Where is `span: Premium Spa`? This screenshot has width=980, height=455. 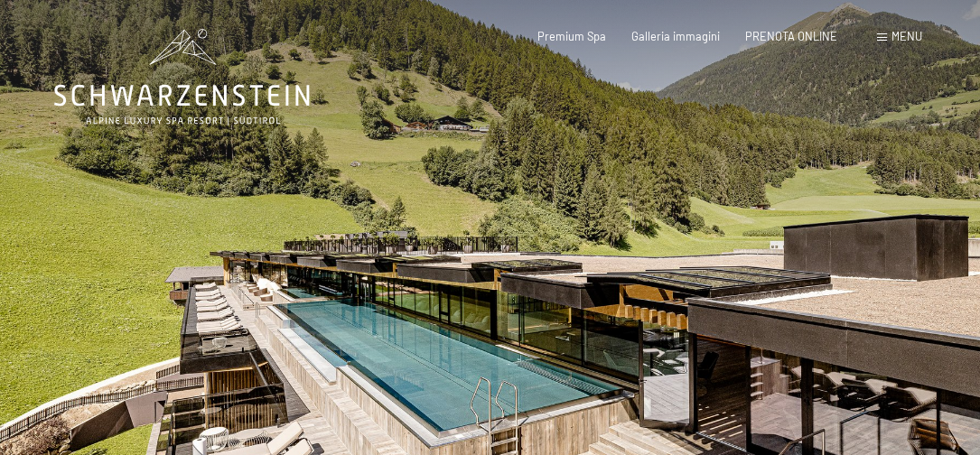 span: Premium Spa is located at coordinates (571, 36).